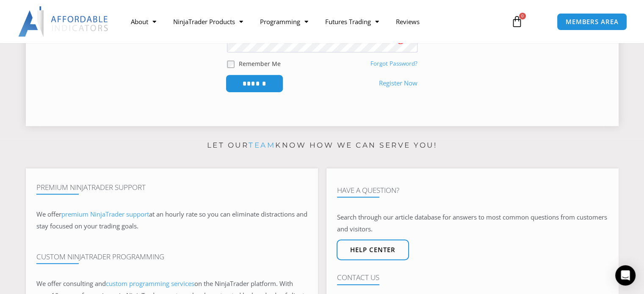  I want to click on a: MEMBERS AREA, so click(592, 22).